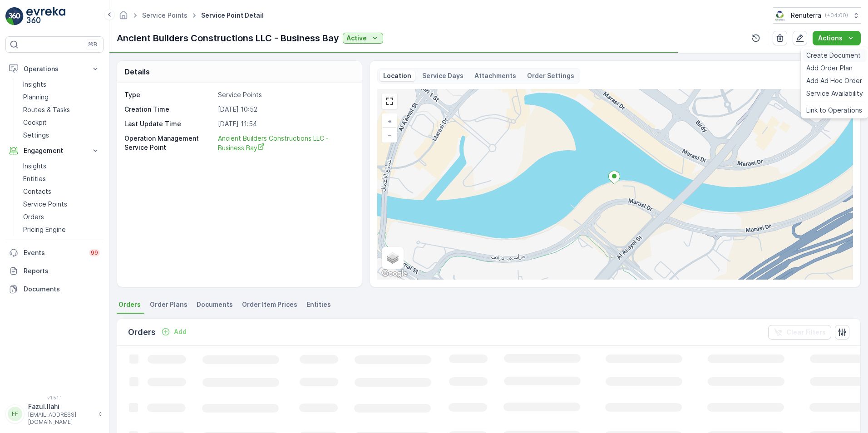 The image size is (868, 433). What do you see at coordinates (61, 135) in the screenshot?
I see `a: Settings` at bounding box center [61, 135].